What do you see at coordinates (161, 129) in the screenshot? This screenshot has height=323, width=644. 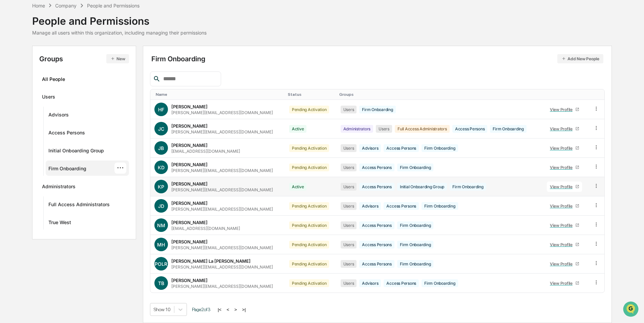 I see `span: JC` at bounding box center [161, 129].